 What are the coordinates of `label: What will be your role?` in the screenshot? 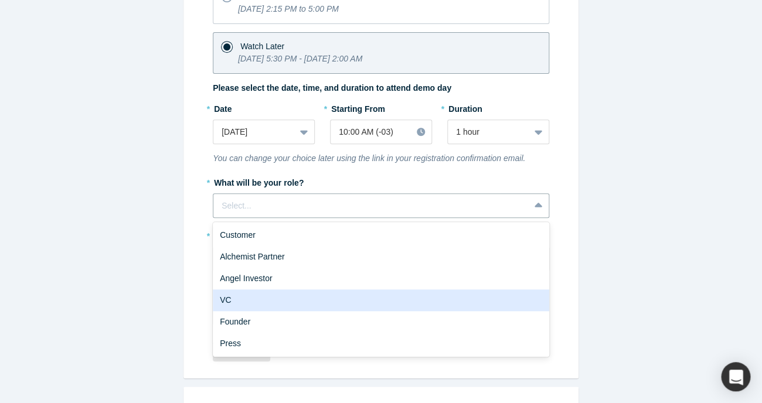 It's located at (381, 181).